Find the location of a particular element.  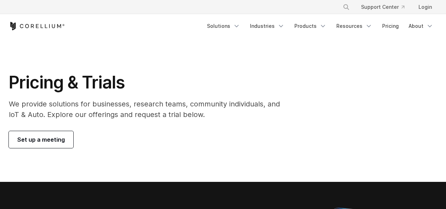

a: Resources is located at coordinates (354, 26).